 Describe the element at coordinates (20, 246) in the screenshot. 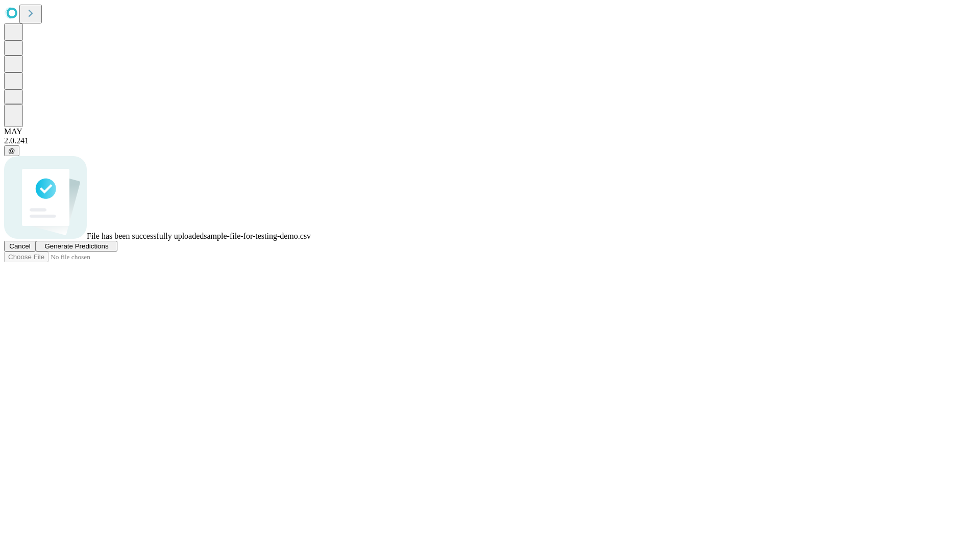

I see `span: Cancel` at that location.